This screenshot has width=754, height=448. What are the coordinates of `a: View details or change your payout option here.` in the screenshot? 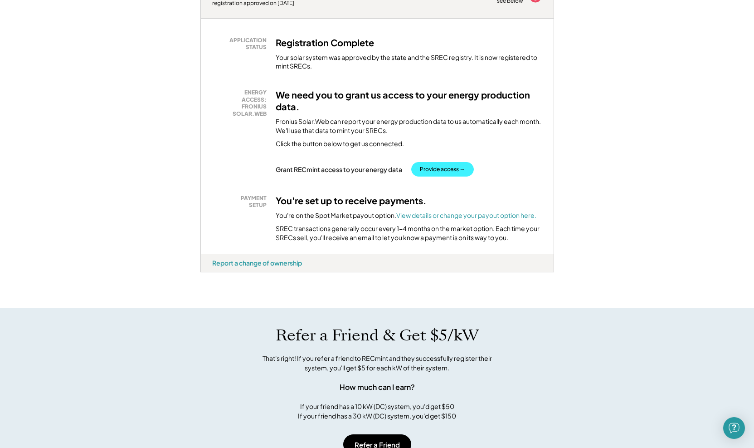 It's located at (466, 215).